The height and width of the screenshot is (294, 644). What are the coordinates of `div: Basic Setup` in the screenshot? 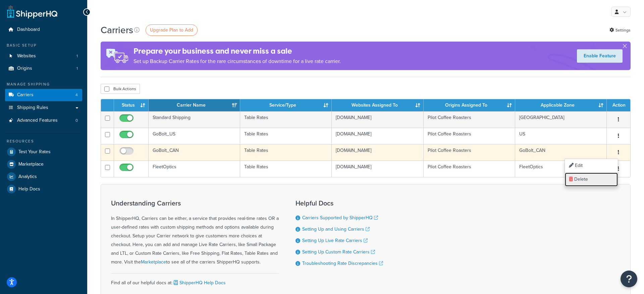 It's located at (44, 45).